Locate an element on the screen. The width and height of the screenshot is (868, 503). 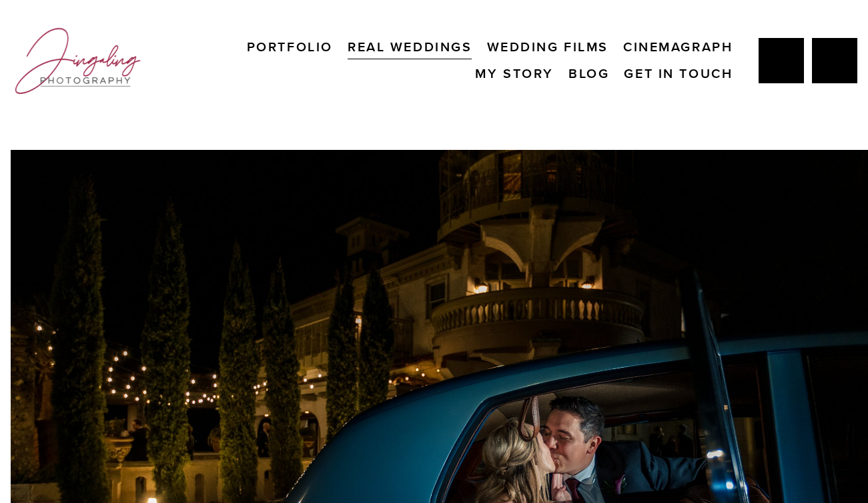
a: Instagram is located at coordinates (835, 60).